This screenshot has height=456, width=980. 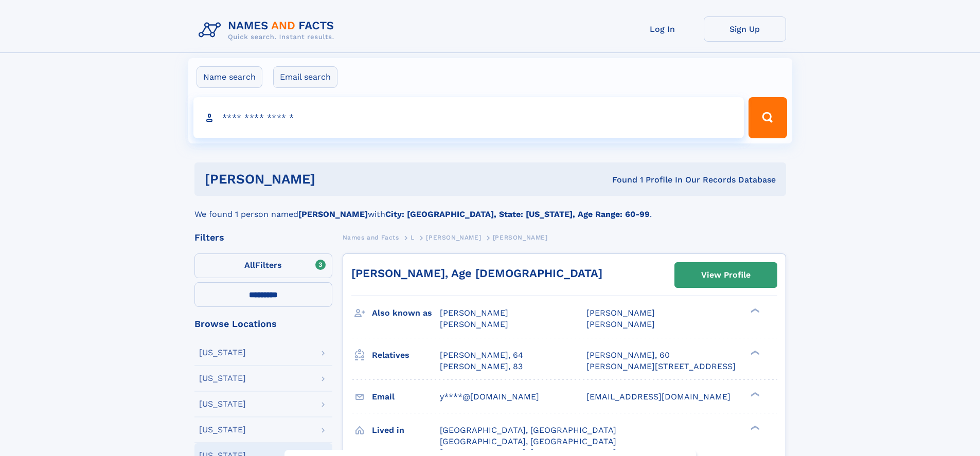 I want to click on a: Names and Facts, so click(x=371, y=237).